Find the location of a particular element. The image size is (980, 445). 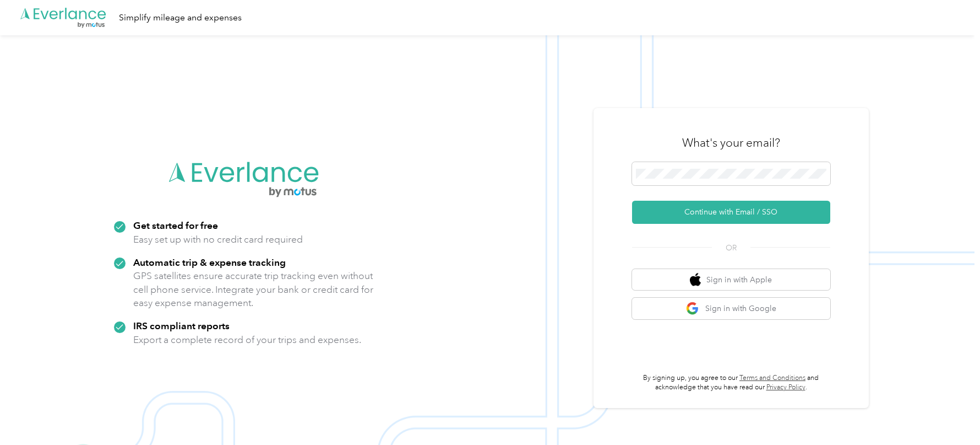

img: apple logo is located at coordinates (696, 279).